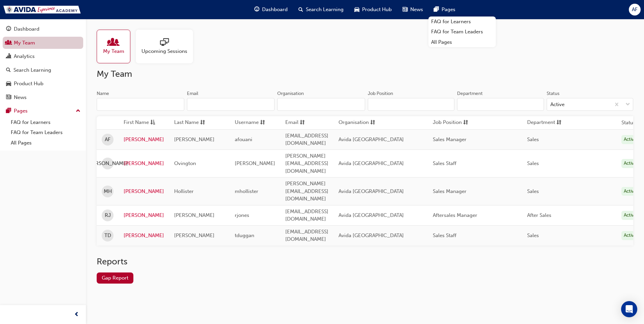  What do you see at coordinates (115, 278) in the screenshot?
I see `a: Gap Report` at bounding box center [115, 278].